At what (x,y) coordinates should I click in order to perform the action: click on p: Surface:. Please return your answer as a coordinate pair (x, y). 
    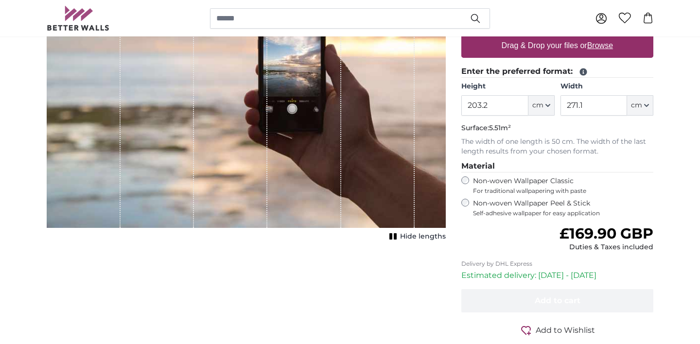
    Looking at the image, I should click on (557, 128).